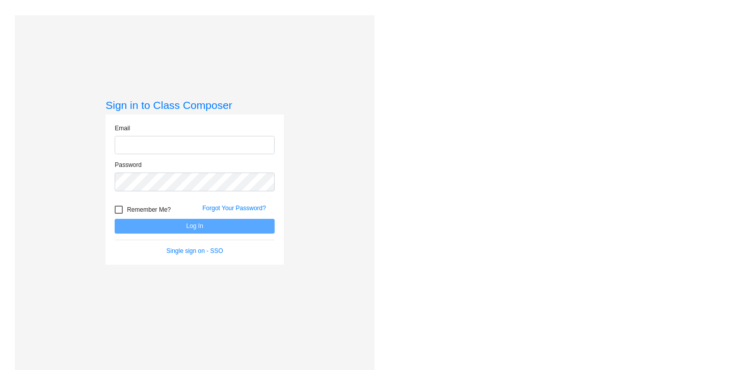 The width and height of the screenshot is (749, 370). I want to click on a: Forgot Your Password?, so click(234, 208).